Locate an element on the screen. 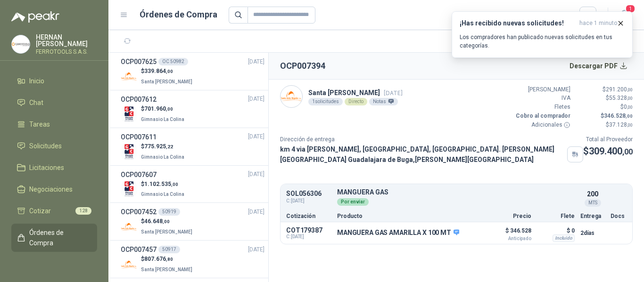 This screenshot has width=644, height=282. span: 1.102.535 is located at coordinates (161, 184).